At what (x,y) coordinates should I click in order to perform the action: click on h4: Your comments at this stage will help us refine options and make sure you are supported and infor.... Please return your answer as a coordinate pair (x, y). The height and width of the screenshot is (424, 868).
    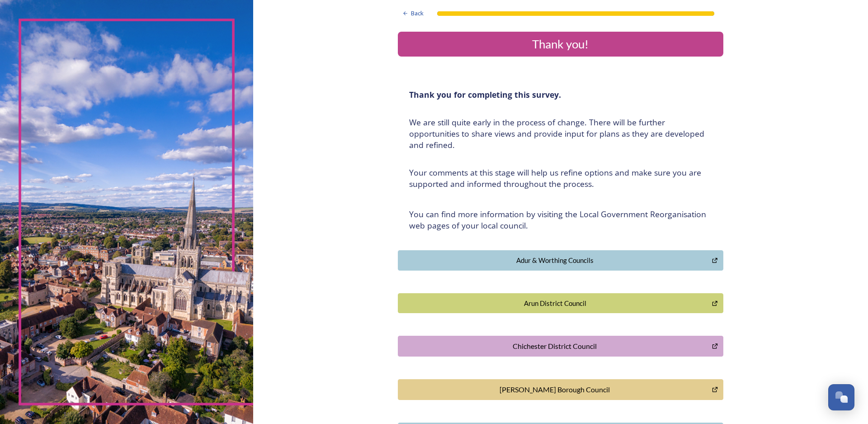
    Looking at the image, I should click on (561, 178).